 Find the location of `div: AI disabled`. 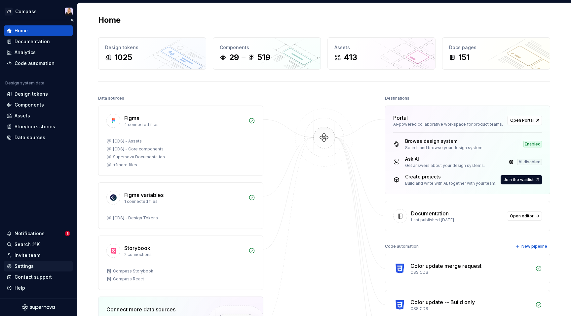

div: AI disabled is located at coordinates (529, 162).